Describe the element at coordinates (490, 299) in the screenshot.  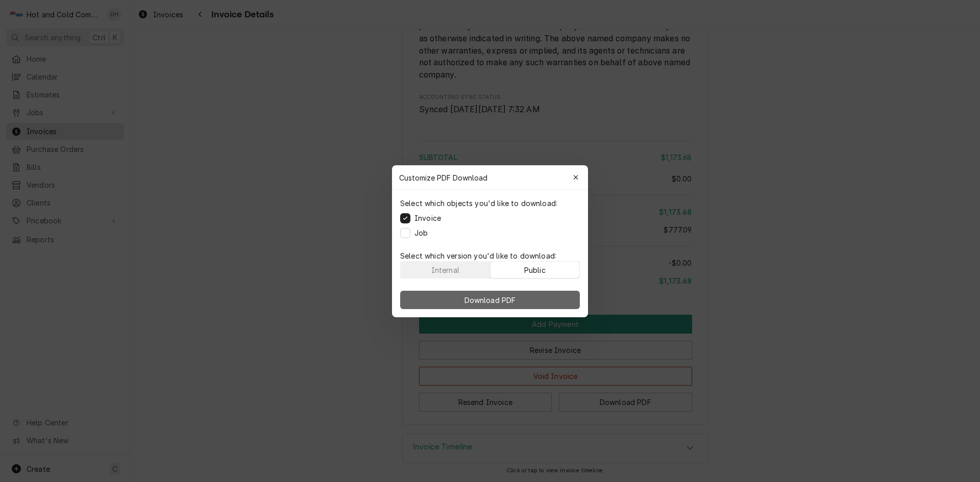
I see `span: Download PDF` at that location.